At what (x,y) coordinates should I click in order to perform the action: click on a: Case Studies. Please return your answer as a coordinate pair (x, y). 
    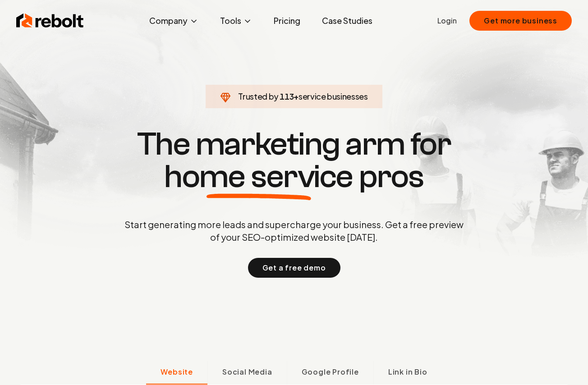
    Looking at the image, I should click on (347, 21).